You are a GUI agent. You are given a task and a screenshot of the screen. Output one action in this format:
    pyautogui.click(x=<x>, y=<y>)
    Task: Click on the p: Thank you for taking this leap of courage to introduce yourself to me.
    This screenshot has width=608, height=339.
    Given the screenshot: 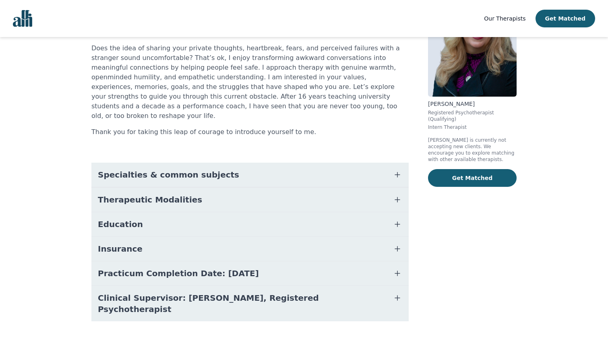 What is the action you would take?
    pyautogui.click(x=250, y=132)
    